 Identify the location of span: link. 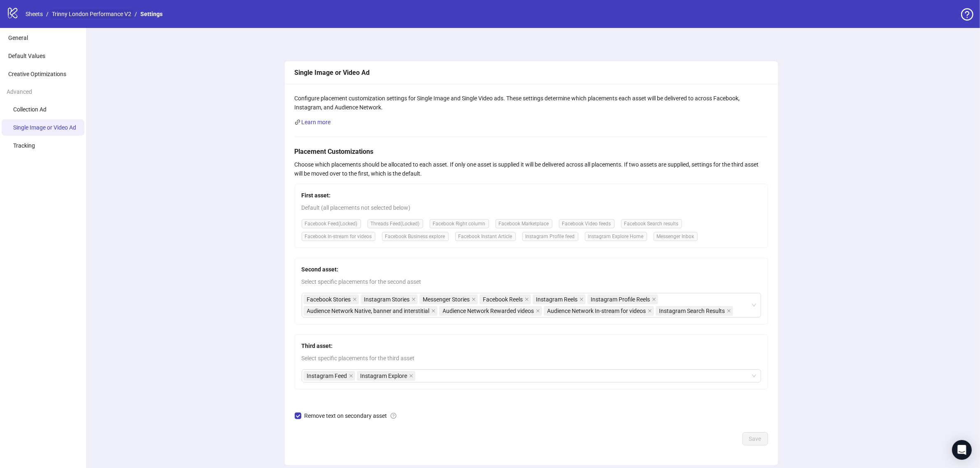
(297, 122).